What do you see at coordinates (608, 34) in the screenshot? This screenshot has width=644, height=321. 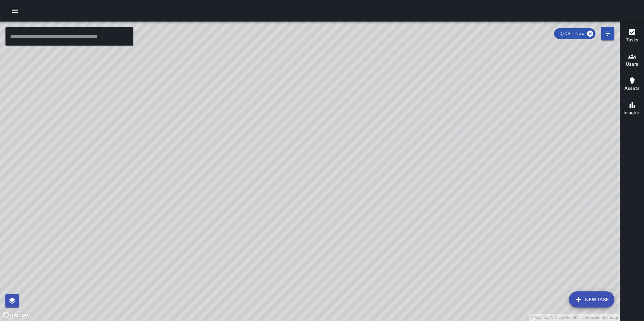 I see `button: Filters` at bounding box center [608, 34].